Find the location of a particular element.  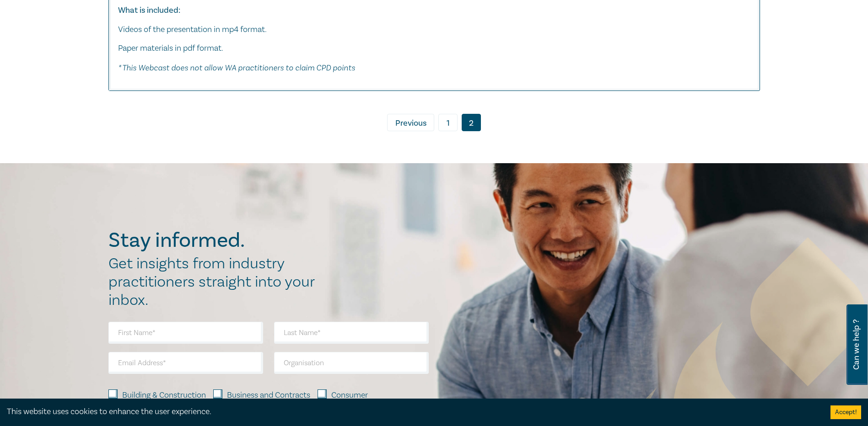

a: Previous is located at coordinates (410, 123).